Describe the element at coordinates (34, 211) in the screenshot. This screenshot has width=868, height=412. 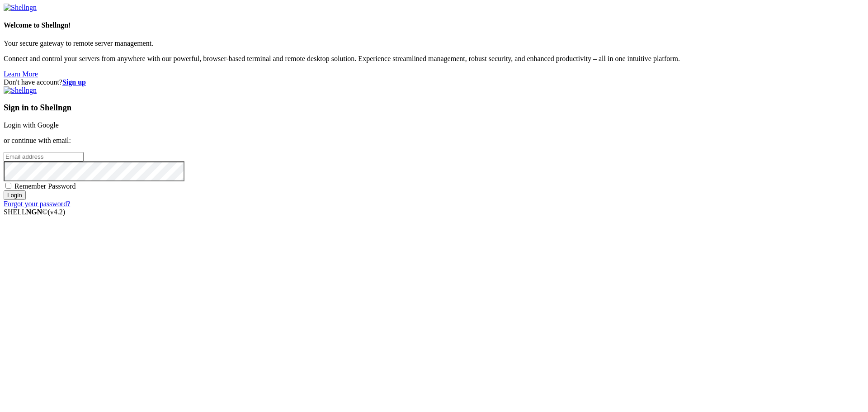
I see `span: SHELL ©` at that location.